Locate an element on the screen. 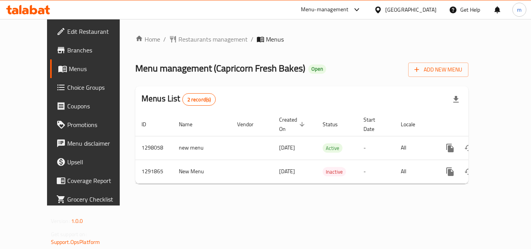 The image size is (531, 249). div: Open is located at coordinates (317, 69).